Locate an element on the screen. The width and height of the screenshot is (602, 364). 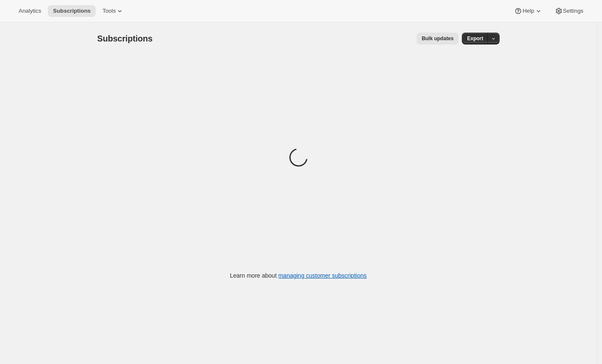
span: Bulk updates is located at coordinates (438, 39).